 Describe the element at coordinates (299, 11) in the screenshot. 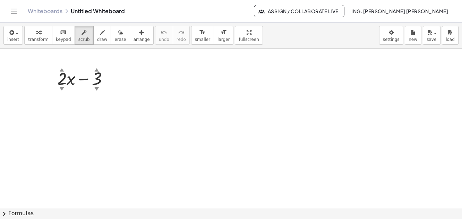

I see `button: Assign / Collaborate Live` at that location.